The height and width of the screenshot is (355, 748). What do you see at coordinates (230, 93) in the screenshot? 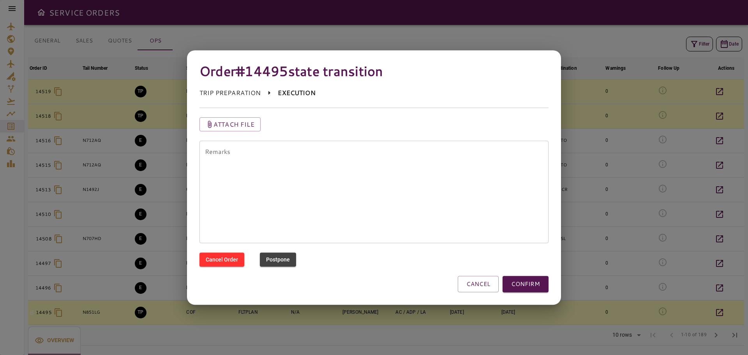
I see `p: TRIP PREPARATION` at bounding box center [230, 93].